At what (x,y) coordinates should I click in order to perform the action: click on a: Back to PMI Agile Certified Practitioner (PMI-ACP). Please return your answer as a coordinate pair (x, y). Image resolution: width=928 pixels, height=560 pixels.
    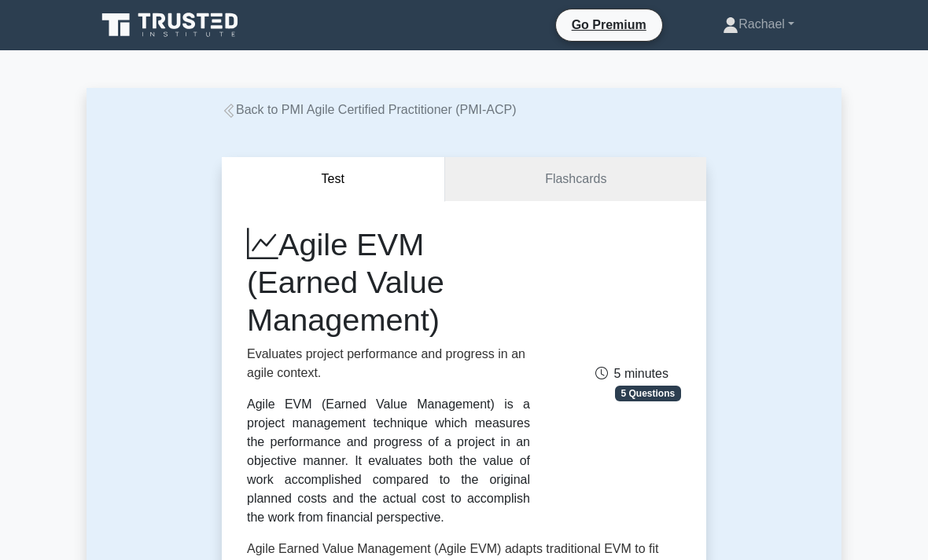
    Looking at the image, I should click on (369, 109).